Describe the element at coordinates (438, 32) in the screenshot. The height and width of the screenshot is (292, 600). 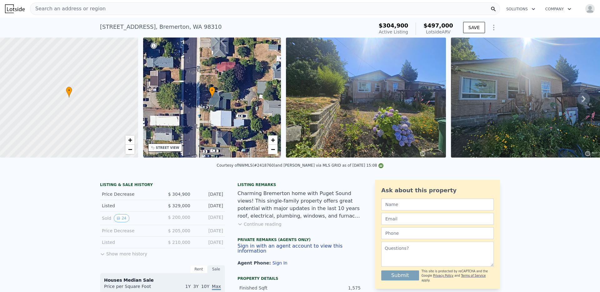
I see `div: Lotside ARV` at that location.